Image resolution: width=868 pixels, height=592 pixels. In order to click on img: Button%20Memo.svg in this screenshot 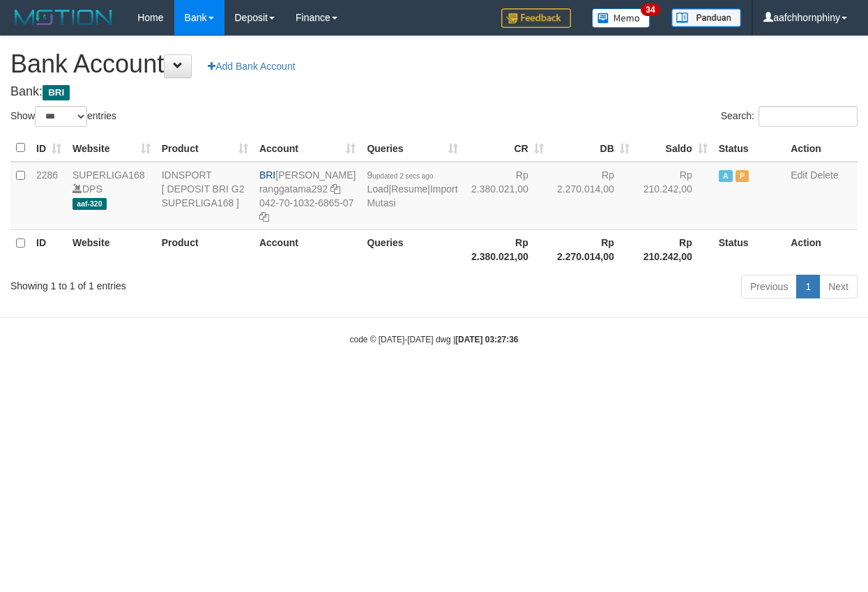, I will do `click(622, 18)`.